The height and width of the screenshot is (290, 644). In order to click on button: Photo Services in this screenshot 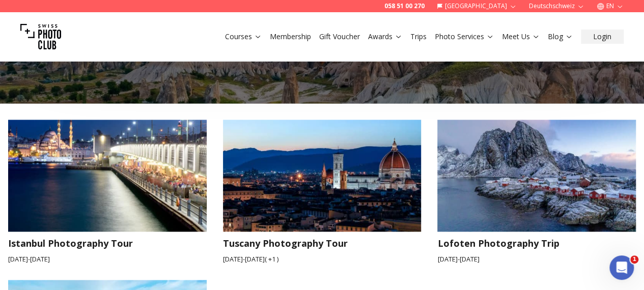, I will do `click(464, 36)`.